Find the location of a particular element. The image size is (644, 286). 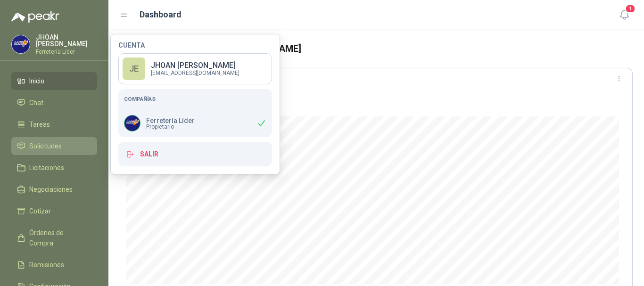

a: Solicitudes is located at coordinates (54, 146).